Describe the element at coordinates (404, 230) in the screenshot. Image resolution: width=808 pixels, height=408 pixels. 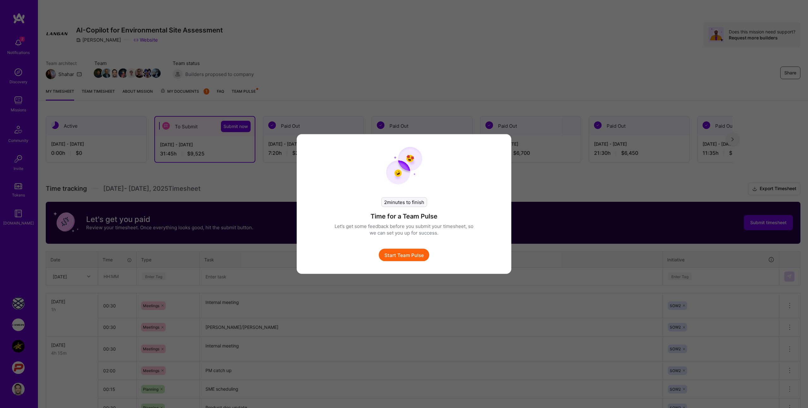
I see `p: Let’s get some feedback before you submit your timesheet, so we can set you up for success.` at that location.